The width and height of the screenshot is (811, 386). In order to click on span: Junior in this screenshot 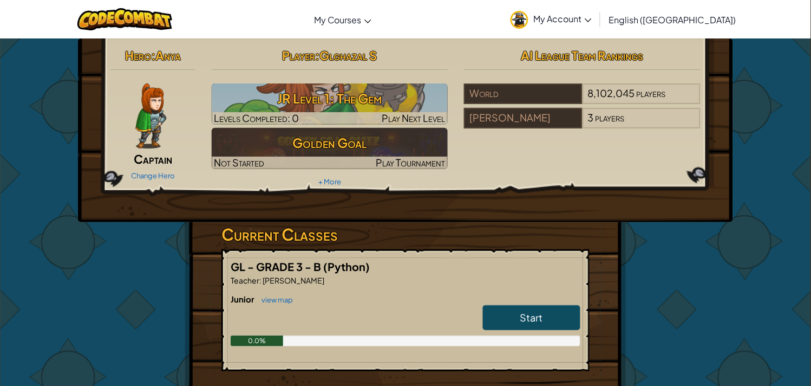, I will do `click(243, 298)`.